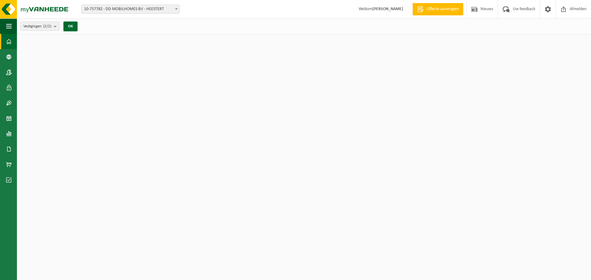  What do you see at coordinates (437, 9) in the screenshot?
I see `a: Offerte aanvragen` at bounding box center [437, 9].